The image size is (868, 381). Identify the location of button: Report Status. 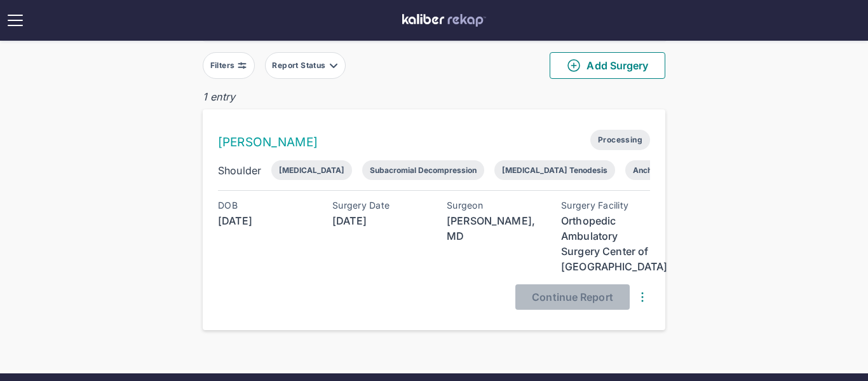
(305, 65).